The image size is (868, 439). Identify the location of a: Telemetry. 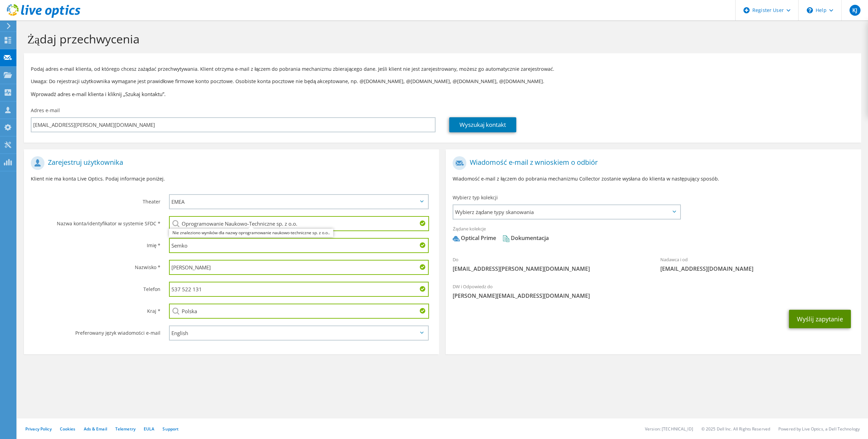
(125, 429).